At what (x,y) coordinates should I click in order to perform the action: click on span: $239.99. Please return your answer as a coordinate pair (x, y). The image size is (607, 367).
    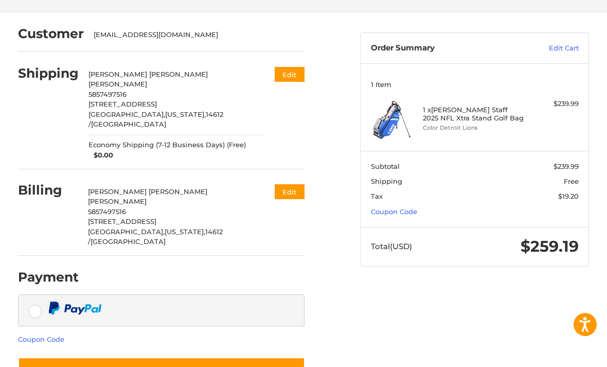
    Looking at the image, I should click on (566, 166).